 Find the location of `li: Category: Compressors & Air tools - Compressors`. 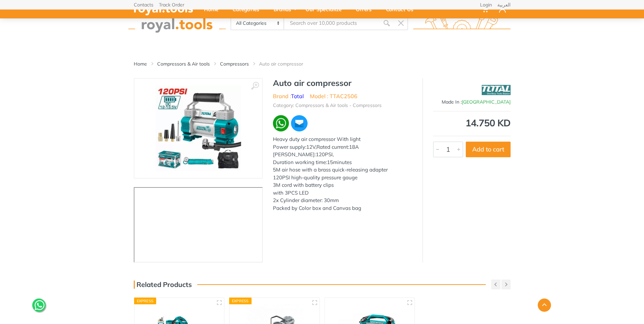

li: Category: Compressors & Air tools - Compressors is located at coordinates (327, 105).